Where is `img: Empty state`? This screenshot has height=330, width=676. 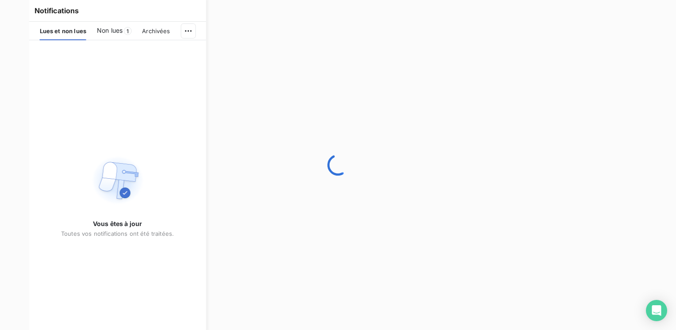 img: Empty state is located at coordinates (118, 181).